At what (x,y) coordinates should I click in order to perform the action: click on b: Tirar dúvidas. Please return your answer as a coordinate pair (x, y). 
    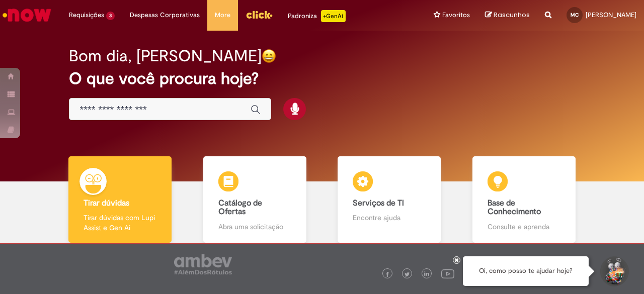
    Looking at the image, I should click on (106, 203).